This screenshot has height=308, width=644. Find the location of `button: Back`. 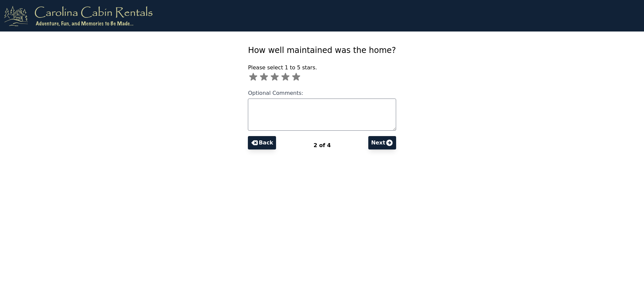

button: Back is located at coordinates (262, 143).